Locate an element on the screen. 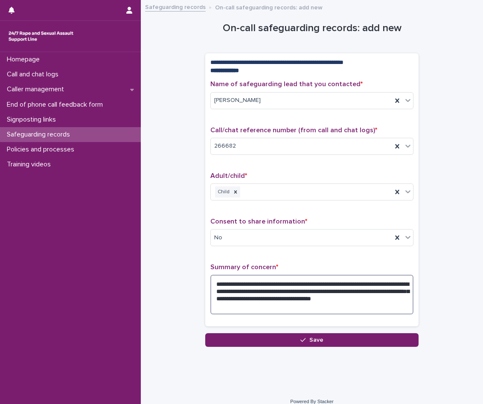  p: Caller management is located at coordinates (37, 89).